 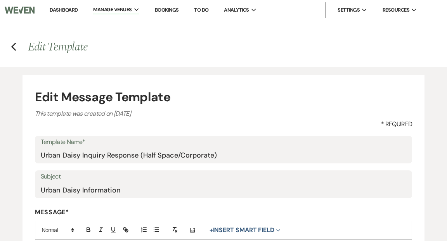 I want to click on span: * Required, so click(x=397, y=124).